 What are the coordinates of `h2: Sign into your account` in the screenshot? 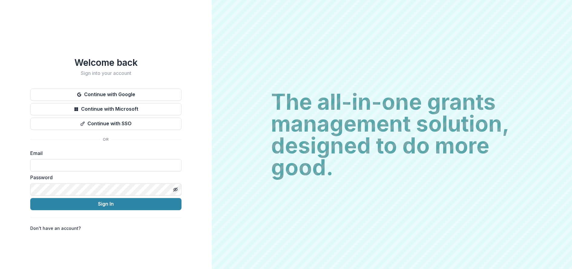 It's located at (106, 73).